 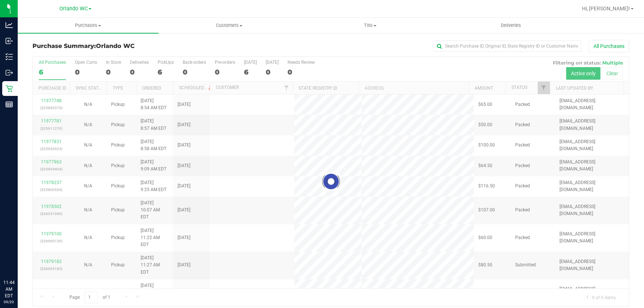 What do you see at coordinates (9, 104) in the screenshot?
I see `inline-svg: Reports` at bounding box center [9, 104].